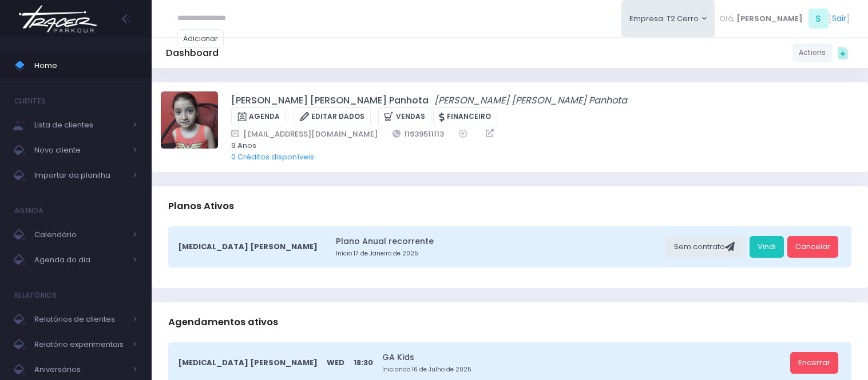 The image size is (868, 380). What do you see at coordinates (499, 254) in the screenshot?
I see `small: Início 17 de Janeiro de 2025` at bounding box center [499, 254].